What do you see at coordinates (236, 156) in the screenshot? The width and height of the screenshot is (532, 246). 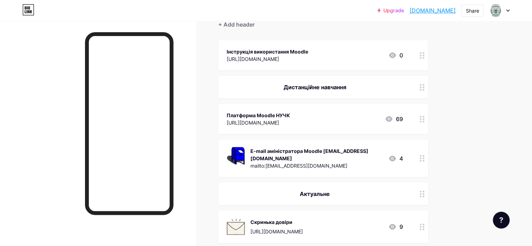 I see `img: E-mail аміністратора Moodle cnpodn@gmail.com` at bounding box center [236, 156].